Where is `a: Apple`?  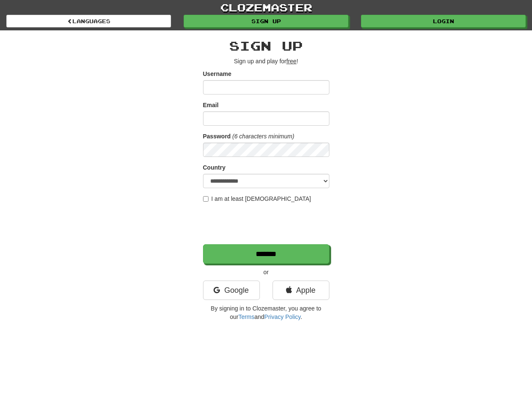
a: Apple is located at coordinates (301, 290).